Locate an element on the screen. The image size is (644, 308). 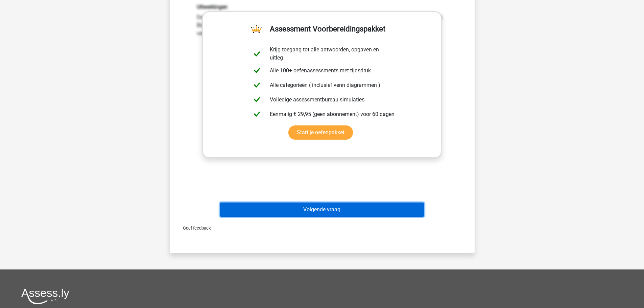
a: Start je oefenpakket is located at coordinates (320, 132).